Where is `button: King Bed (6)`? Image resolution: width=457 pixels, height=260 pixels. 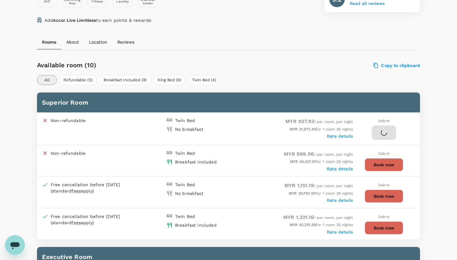 button: King Bed (6) is located at coordinates (169, 80).